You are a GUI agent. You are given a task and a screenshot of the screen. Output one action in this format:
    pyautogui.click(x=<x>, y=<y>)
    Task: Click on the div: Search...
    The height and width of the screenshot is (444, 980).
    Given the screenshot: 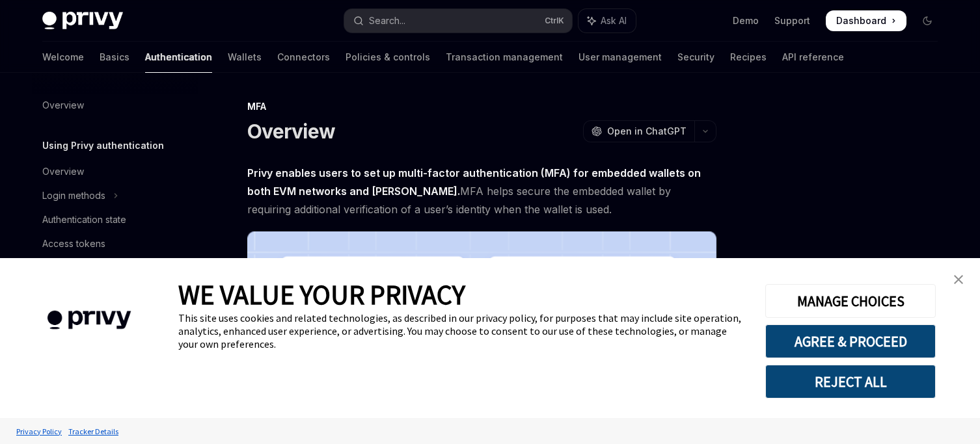 What is the action you would take?
    pyautogui.click(x=387, y=21)
    